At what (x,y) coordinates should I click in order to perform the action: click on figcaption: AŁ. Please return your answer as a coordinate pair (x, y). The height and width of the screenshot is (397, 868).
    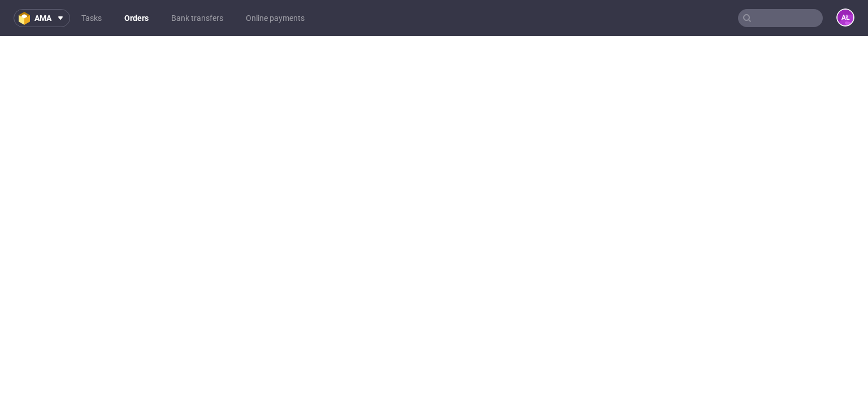
    Looking at the image, I should click on (845, 18).